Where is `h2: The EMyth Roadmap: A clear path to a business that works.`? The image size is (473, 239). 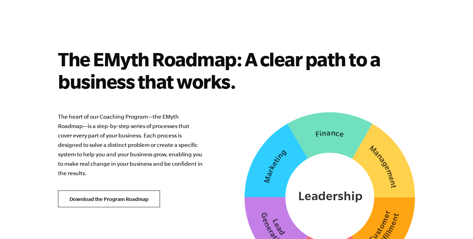
h2: The EMyth Roadmap: A clear path to a business that works. is located at coordinates (236, 70).